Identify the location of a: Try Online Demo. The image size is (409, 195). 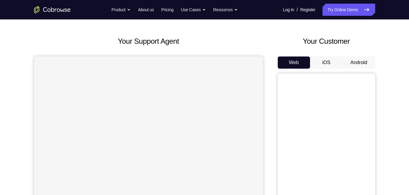
(348, 10).